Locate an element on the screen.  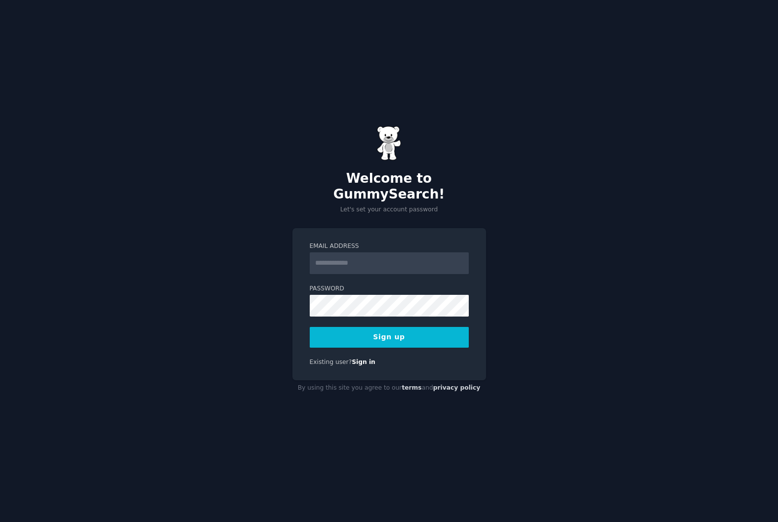
div: By using this site you agree to our and is located at coordinates (389, 388).